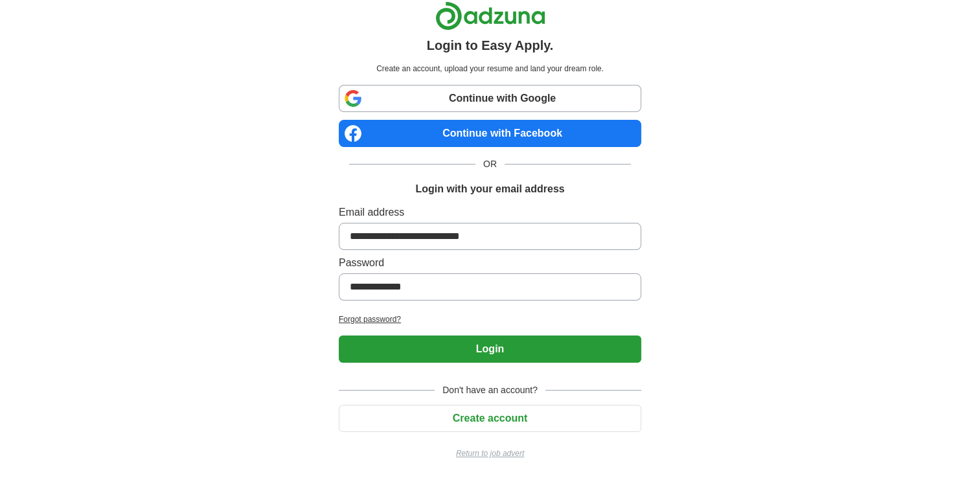 The image size is (980, 478). Describe the element at coordinates (489, 189) in the screenshot. I see `h1: Login with your email address` at that location.